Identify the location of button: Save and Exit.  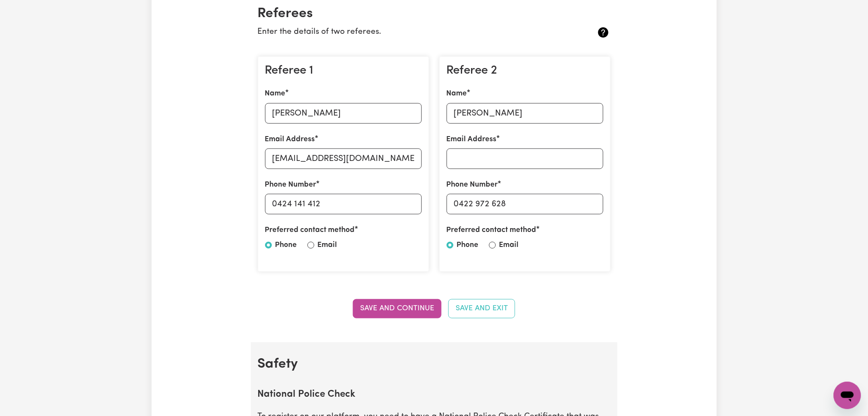
(482, 309).